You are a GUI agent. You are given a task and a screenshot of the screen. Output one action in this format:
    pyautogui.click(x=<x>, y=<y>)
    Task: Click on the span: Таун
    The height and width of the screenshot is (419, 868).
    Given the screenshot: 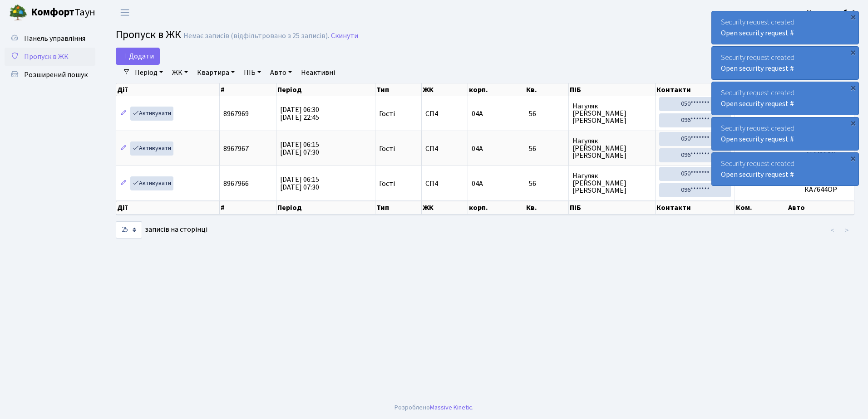 What is the action you would take?
    pyautogui.click(x=63, y=12)
    